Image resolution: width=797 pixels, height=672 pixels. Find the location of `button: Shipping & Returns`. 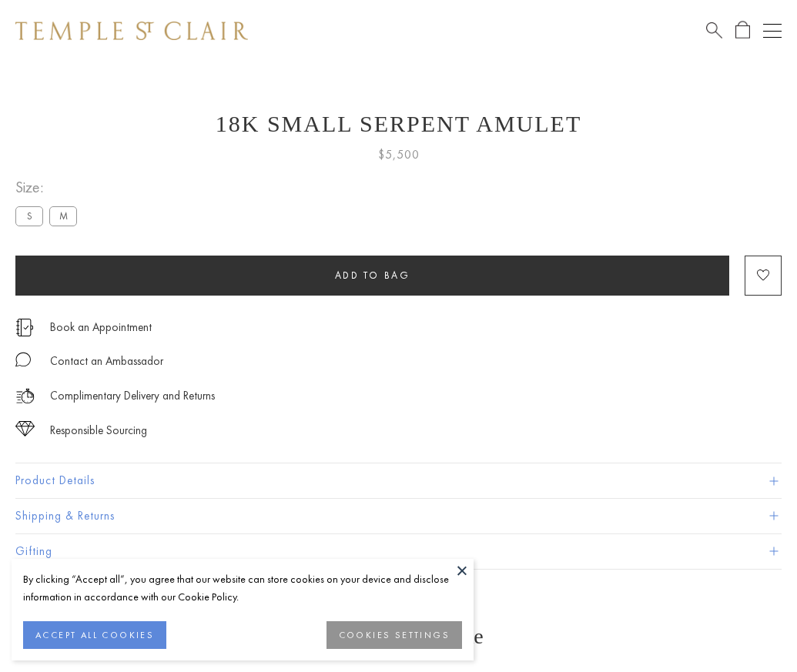

button: Shipping & Returns is located at coordinates (398, 516).